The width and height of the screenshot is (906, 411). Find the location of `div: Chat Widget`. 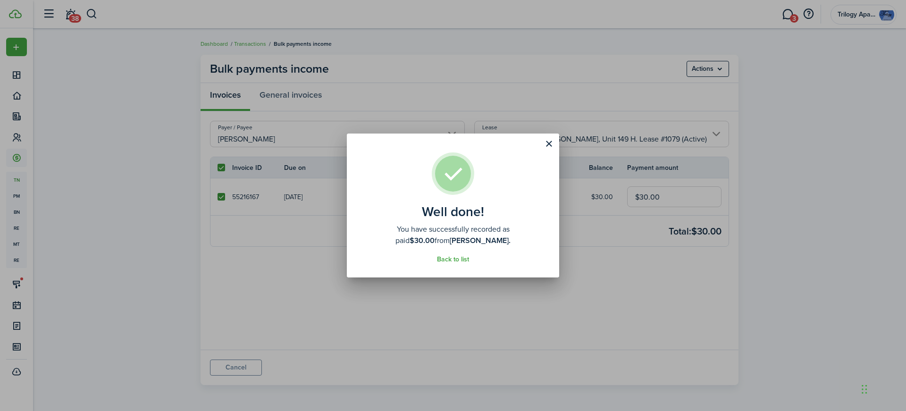

div: Chat Widget is located at coordinates (827, 360).